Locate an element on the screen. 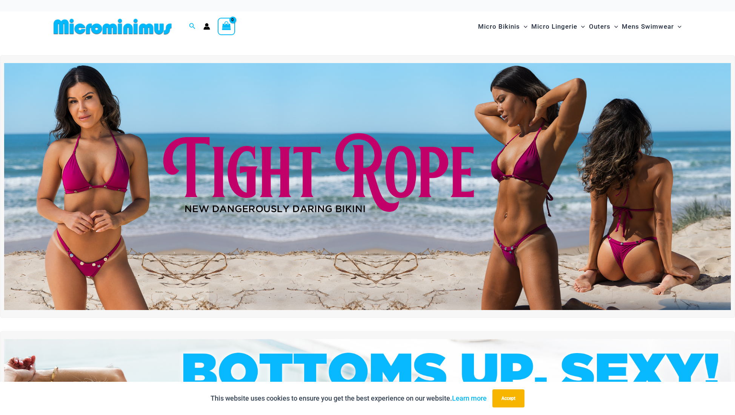 This screenshot has width=735, height=415. a: Micro BikinisMenu ToggleMenu Toggle is located at coordinates (503, 26).